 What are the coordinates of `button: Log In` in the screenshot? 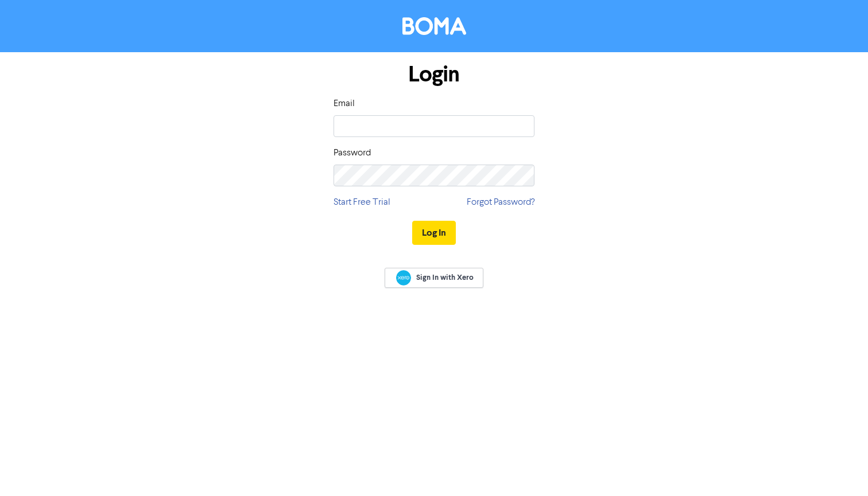 It's located at (434, 233).